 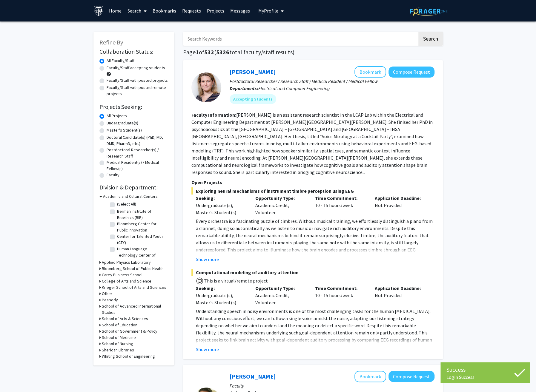 I want to click on img: ForagerOne Logo, so click(x=429, y=11).